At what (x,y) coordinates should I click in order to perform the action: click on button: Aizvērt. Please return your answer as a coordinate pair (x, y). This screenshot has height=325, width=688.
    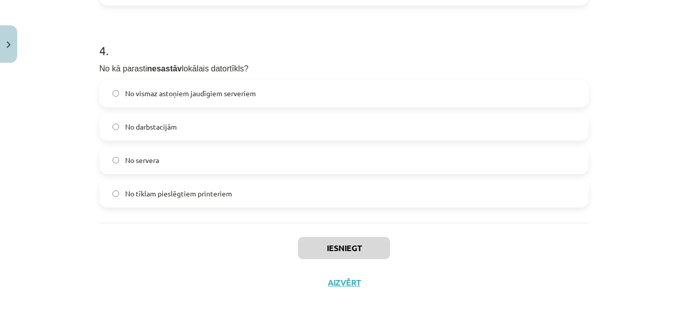
    Looking at the image, I should click on (344, 283).